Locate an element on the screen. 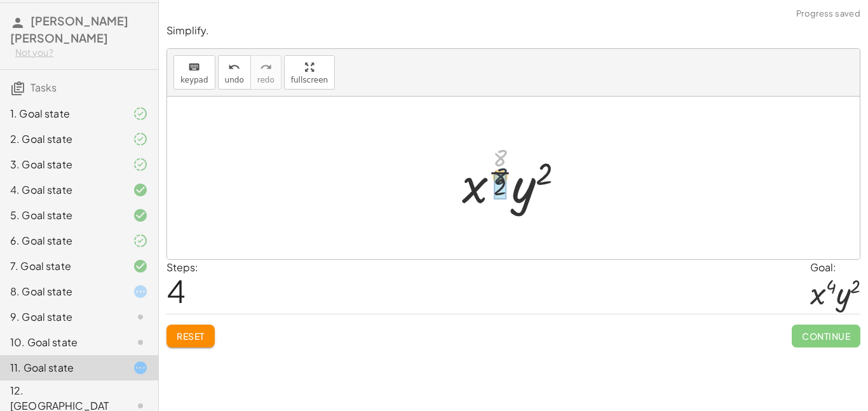  div: 6. Goal state is located at coordinates (61, 241).